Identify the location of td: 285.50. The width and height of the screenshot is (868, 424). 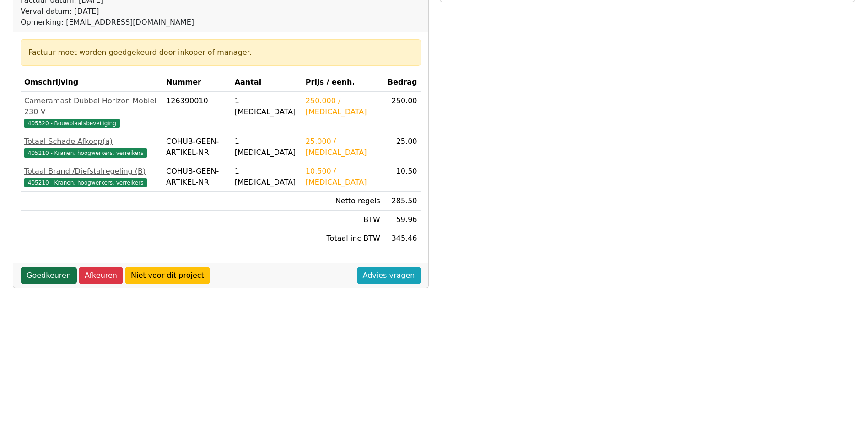
(402, 201).